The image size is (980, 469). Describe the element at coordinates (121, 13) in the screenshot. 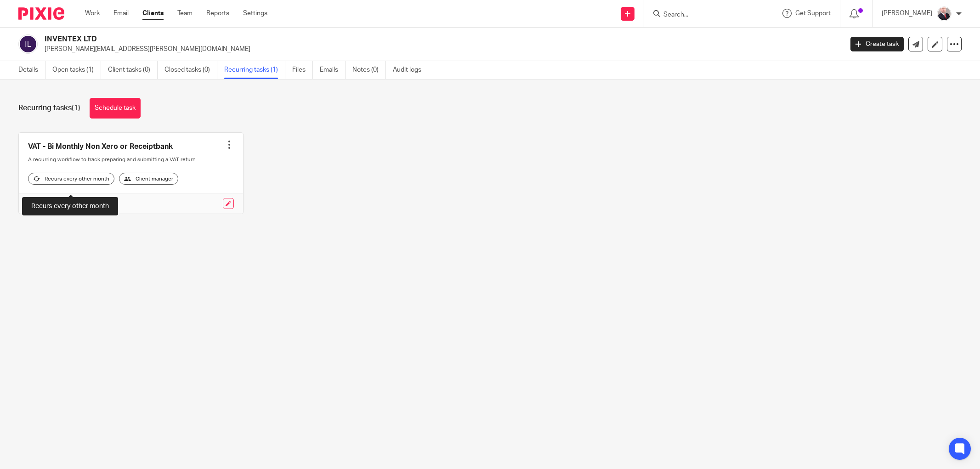

I see `a: Email` at that location.